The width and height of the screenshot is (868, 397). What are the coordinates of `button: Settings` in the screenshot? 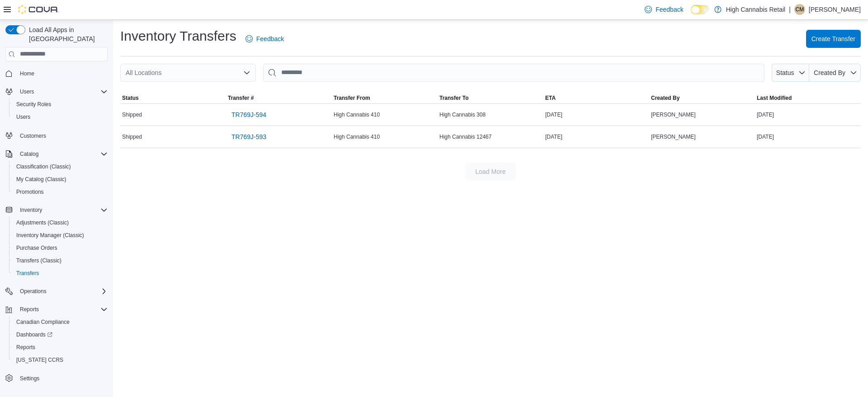 It's located at (56, 378).